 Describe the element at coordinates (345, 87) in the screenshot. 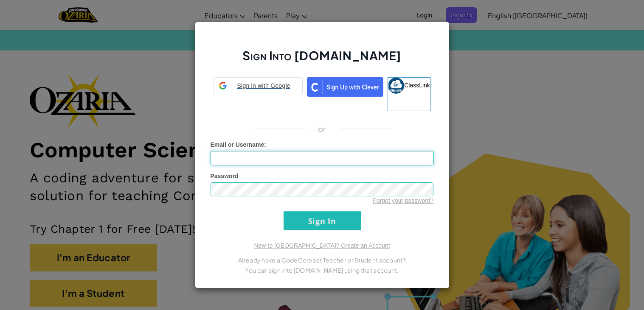

I see `img: clever_sso_button@2x.png` at that location.